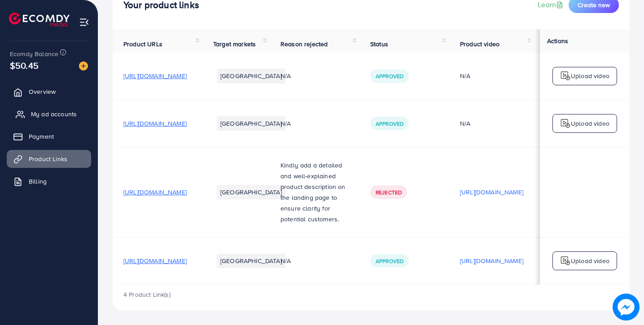  I want to click on span: Actions, so click(558, 41).